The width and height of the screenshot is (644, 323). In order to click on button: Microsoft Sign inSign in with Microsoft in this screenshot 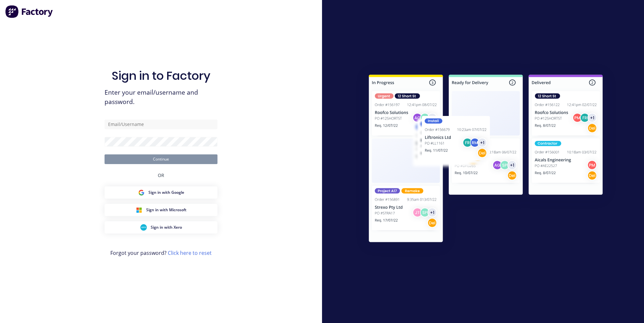, I will do `click(161, 210)`.